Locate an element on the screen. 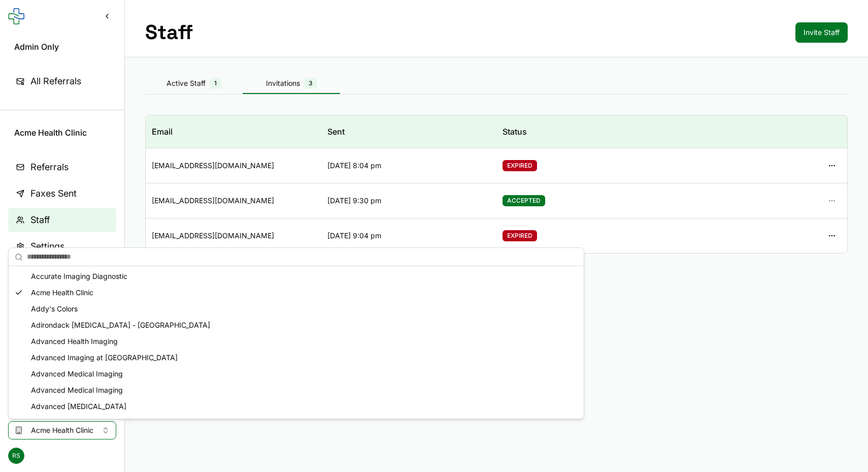  button: Collapse sidebar is located at coordinates (107, 16).